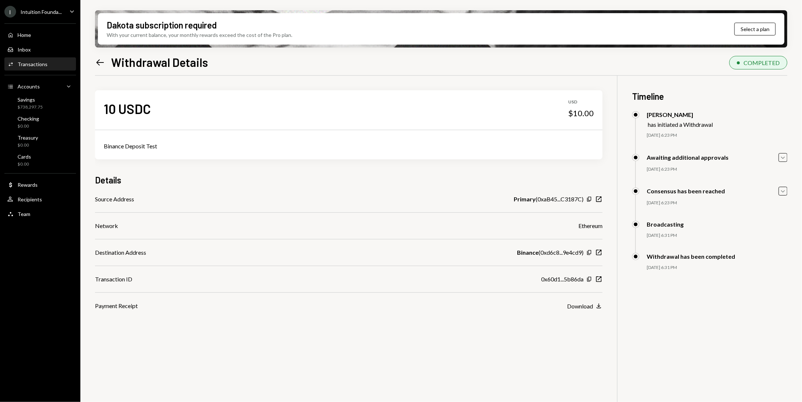 This screenshot has width=802, height=402. Describe the element at coordinates (161, 25) in the screenshot. I see `div: Dakota subscription required` at that location.